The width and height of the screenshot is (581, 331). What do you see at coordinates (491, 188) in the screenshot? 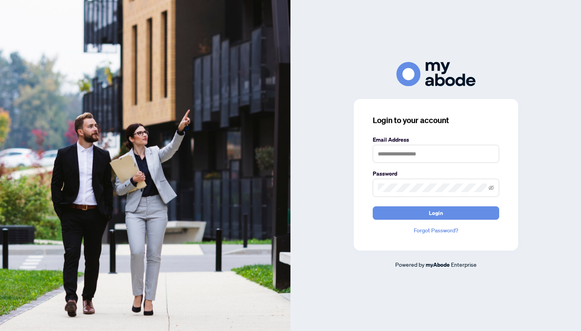
I see `span: eye-invisible` at bounding box center [491, 188].